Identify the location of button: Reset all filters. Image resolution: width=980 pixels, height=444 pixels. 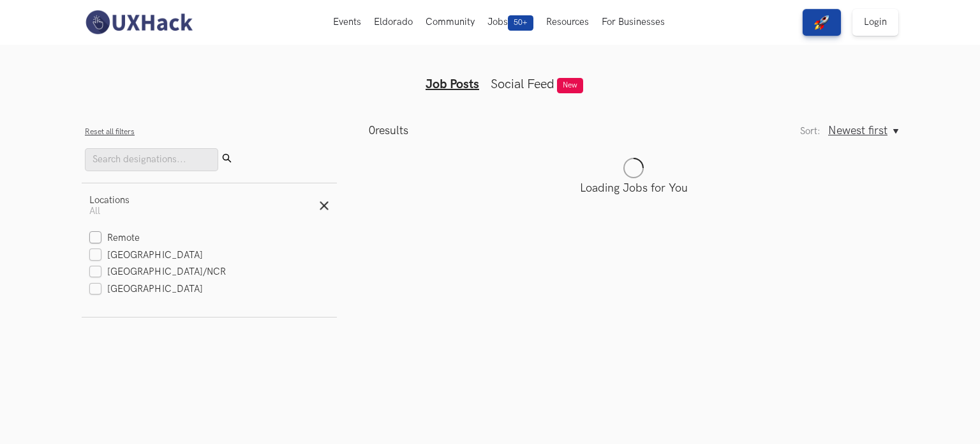
(110, 131).